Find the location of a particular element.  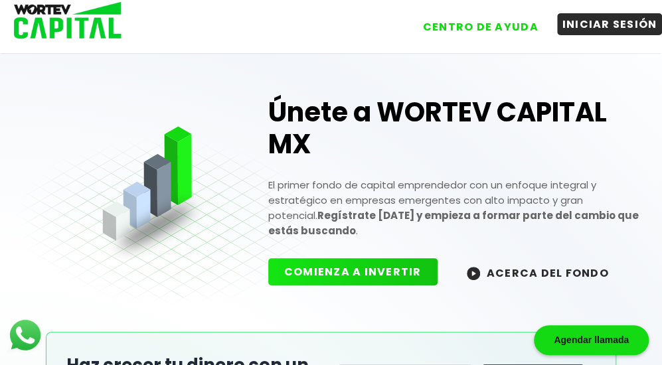

button: CENTRO DE AYUDA is located at coordinates (480, 27).